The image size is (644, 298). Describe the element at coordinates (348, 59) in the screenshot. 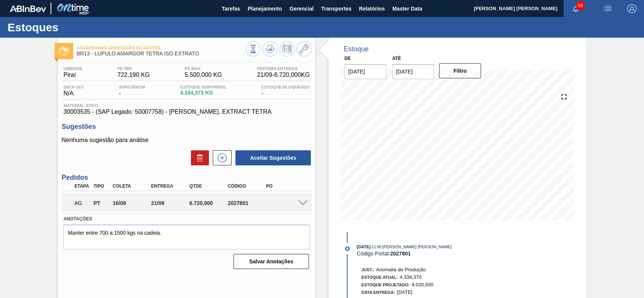

I see `label: De` at that location.